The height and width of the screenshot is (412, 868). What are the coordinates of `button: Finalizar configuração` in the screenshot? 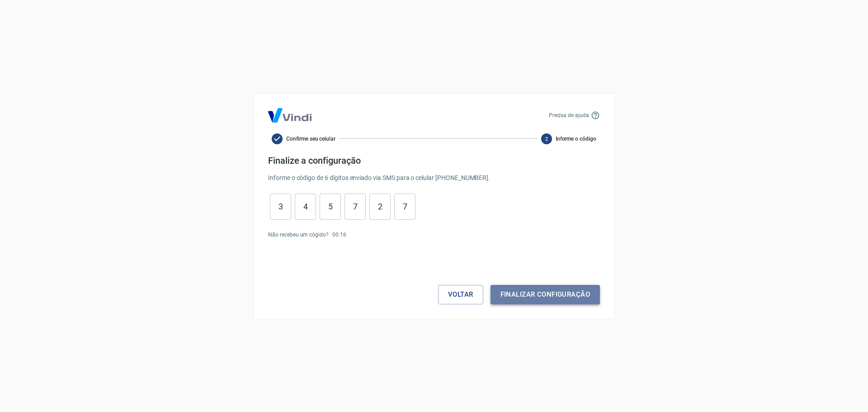 It's located at (545, 295).